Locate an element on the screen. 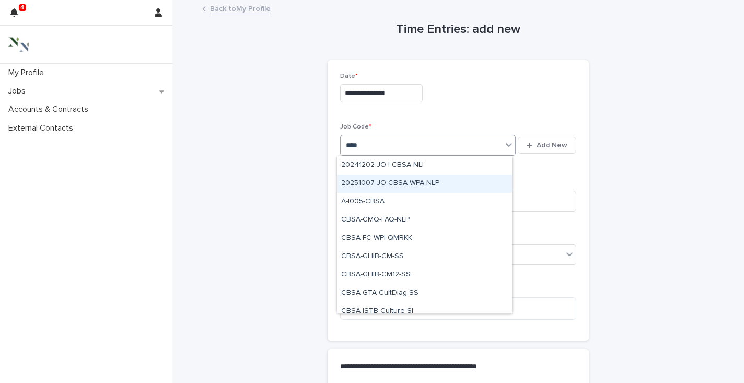 This screenshot has height=383, width=744. img: 3bAFpBnQQY6ys9Fa9hsD is located at coordinates (19, 44).